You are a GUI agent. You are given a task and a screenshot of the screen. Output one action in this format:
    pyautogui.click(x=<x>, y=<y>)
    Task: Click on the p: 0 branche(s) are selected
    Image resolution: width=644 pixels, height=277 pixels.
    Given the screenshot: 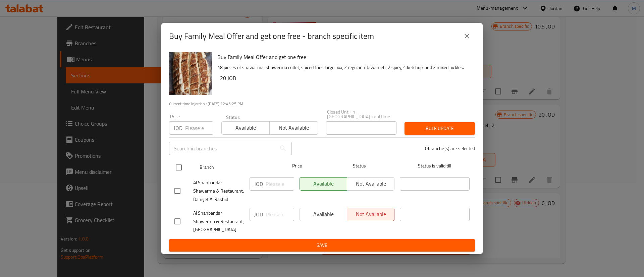 What is the action you would take?
    pyautogui.click(x=449, y=149)
    